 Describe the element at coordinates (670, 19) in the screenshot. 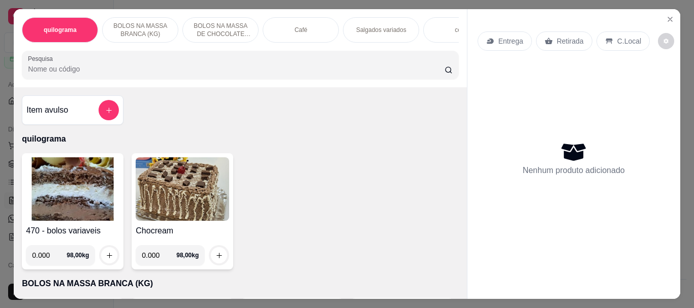

I see `button: Close` at that location.